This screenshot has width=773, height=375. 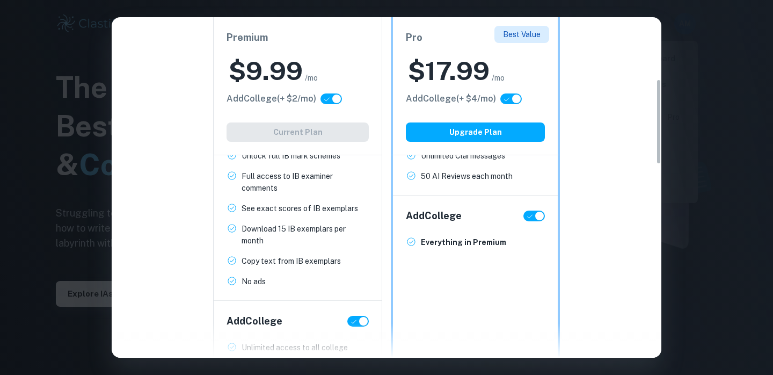 I want to click on p: See exact scores of IB exemplars, so click(x=299, y=208).